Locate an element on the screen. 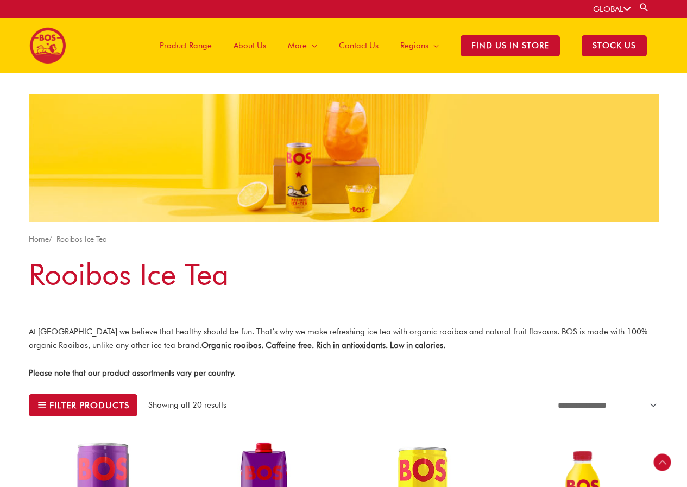 The height and width of the screenshot is (487, 687). span: STOCK US is located at coordinates (614, 46).